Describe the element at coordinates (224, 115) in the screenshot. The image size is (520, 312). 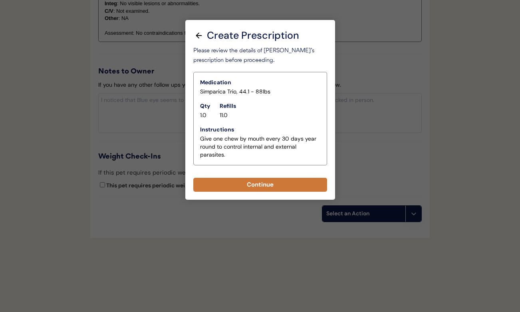
I see `div: 11.0` at that location.